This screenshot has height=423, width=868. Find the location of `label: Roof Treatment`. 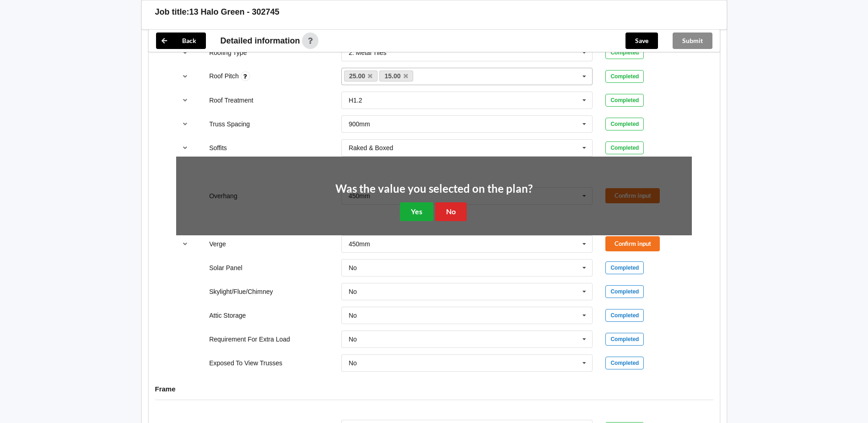

label: Roof Treatment is located at coordinates (231, 101).